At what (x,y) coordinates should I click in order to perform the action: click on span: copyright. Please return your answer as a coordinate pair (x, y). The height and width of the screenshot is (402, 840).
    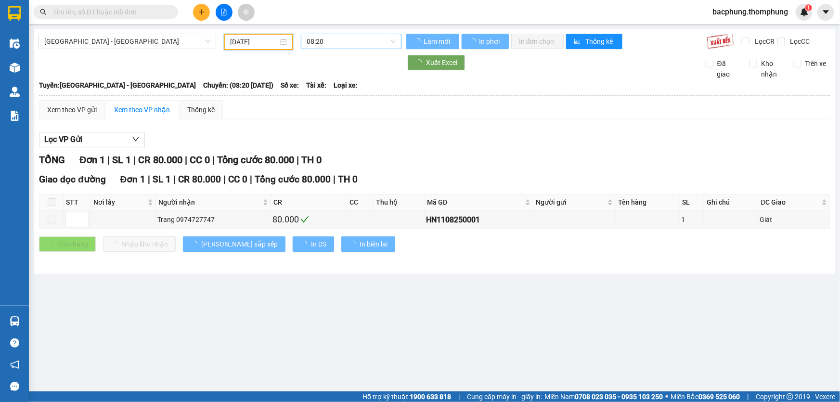
    Looking at the image, I should click on (790, 397).